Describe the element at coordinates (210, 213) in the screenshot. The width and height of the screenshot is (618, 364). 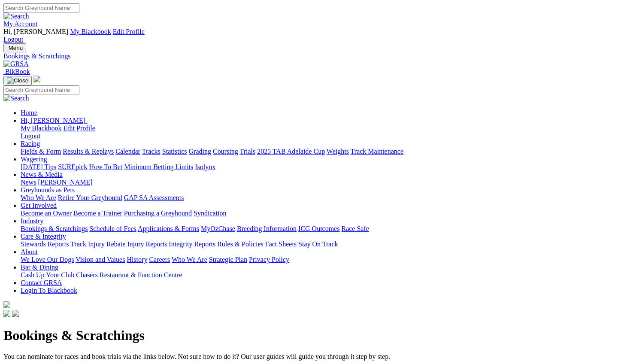
I see `a: Syndication` at that location.